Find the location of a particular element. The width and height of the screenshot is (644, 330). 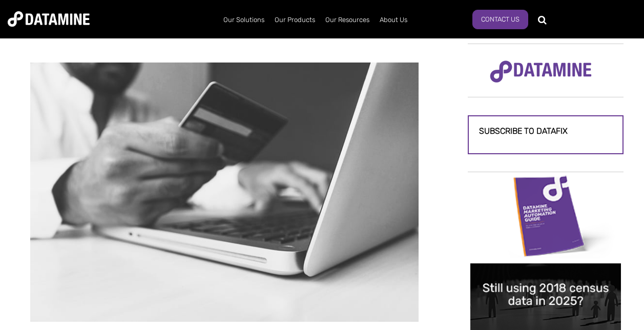

a: Our Resources is located at coordinates (347, 20).